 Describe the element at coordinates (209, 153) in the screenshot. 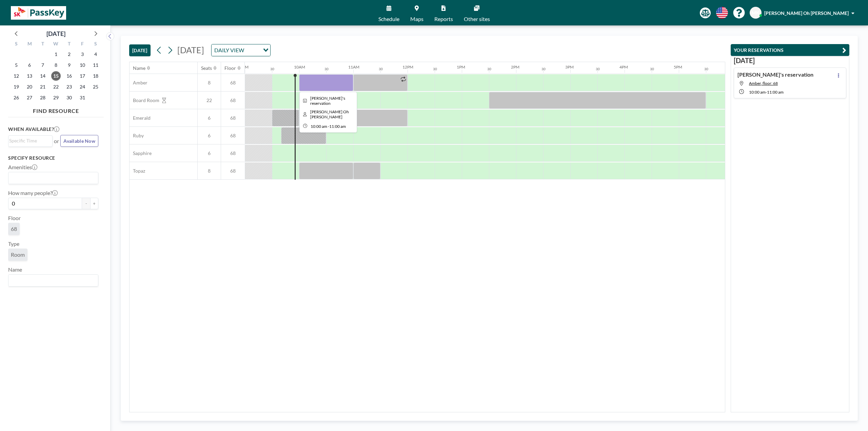

I see `span: 6` at that location.